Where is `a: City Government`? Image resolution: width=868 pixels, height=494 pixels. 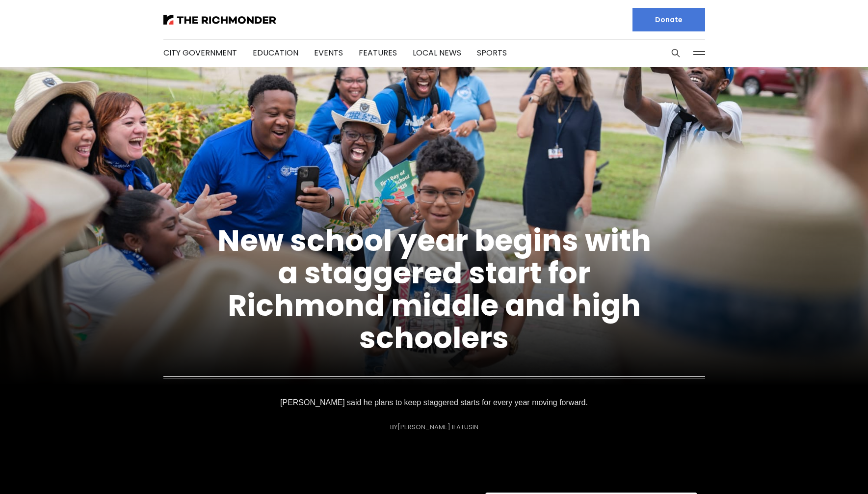 a: City Government is located at coordinates (200, 52).